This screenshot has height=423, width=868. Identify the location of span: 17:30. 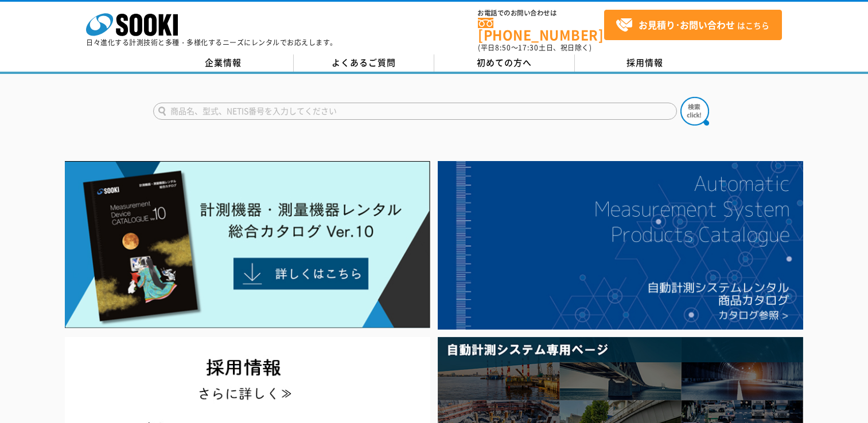
(528, 47).